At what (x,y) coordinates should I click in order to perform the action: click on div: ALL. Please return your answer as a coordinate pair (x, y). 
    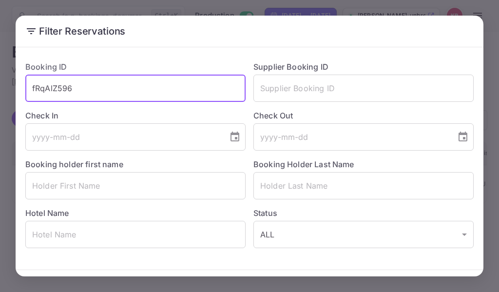
    Looking at the image, I should click on (364, 235).